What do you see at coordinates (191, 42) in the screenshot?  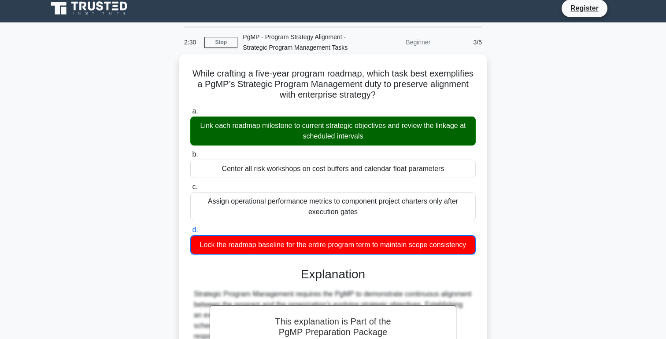 I see `div: 2:30` at bounding box center [191, 42].